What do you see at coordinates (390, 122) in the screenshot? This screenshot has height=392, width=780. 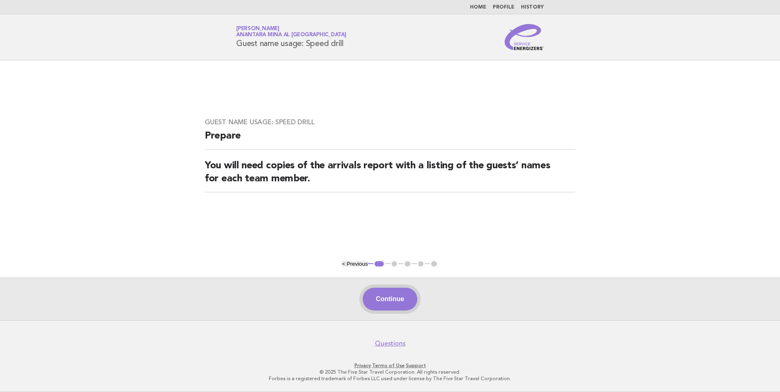 I see `h3: Guest name usage: Speed drill` at bounding box center [390, 122].